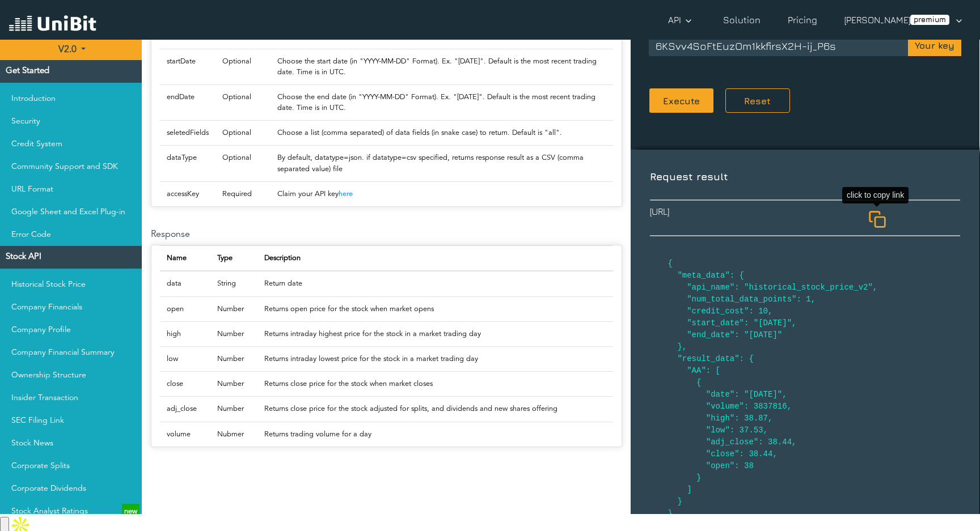  What do you see at coordinates (930, 20) in the screenshot?
I see `span: premium` at bounding box center [930, 20].